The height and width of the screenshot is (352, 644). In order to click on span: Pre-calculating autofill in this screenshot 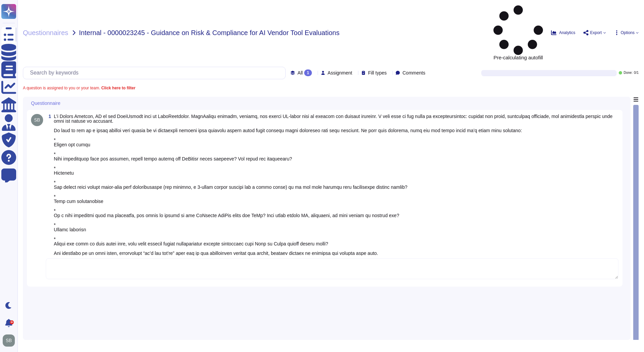, I will do `click(518, 33)`.